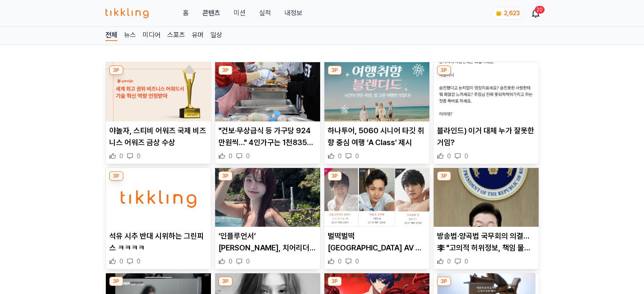 The width and height of the screenshot is (644, 294). Describe the element at coordinates (486, 198) in the screenshot. I see `img: 방송법·양곡법 국무회의 의결…李 "고의적 허위정보, 책임 물어야 마땅"` at that location.